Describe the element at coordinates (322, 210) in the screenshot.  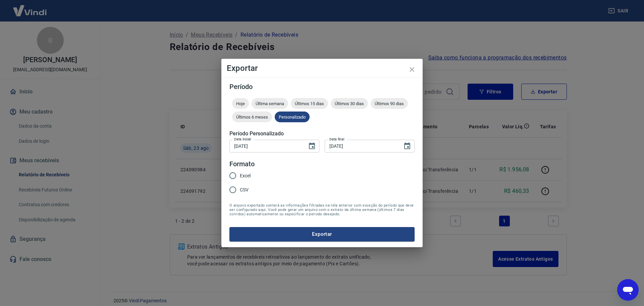
I see `span: O arquivo exportado conterá as informações filtradas na tela anterior com exceção do período que ...` at that location.